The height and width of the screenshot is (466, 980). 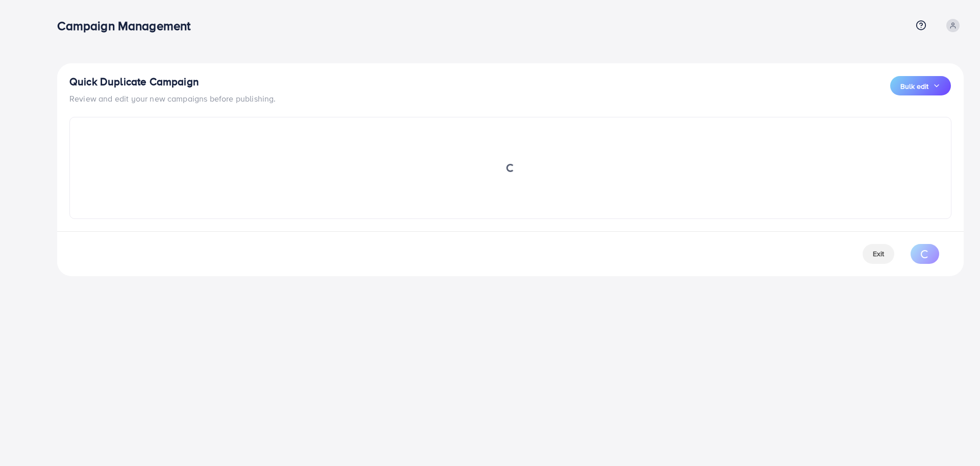 I want to click on h4: Quick Duplicate Campaign, so click(x=173, y=82).